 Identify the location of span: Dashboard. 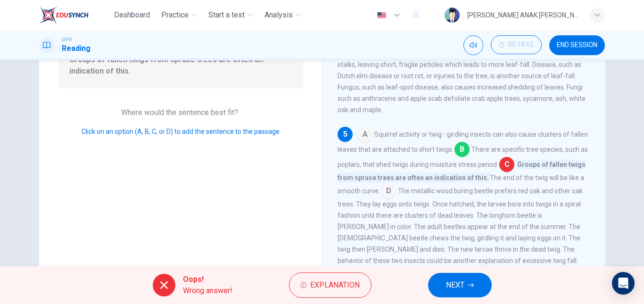
(132, 15).